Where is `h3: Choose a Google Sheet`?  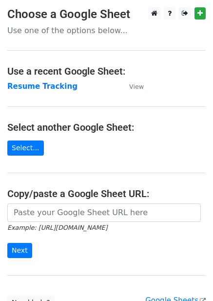 h3: Choose a Google Sheet is located at coordinates (106, 14).